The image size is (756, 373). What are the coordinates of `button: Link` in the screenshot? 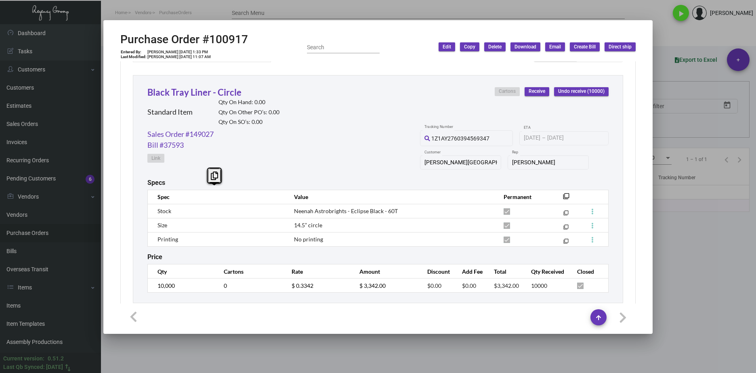 It's located at (156, 158).